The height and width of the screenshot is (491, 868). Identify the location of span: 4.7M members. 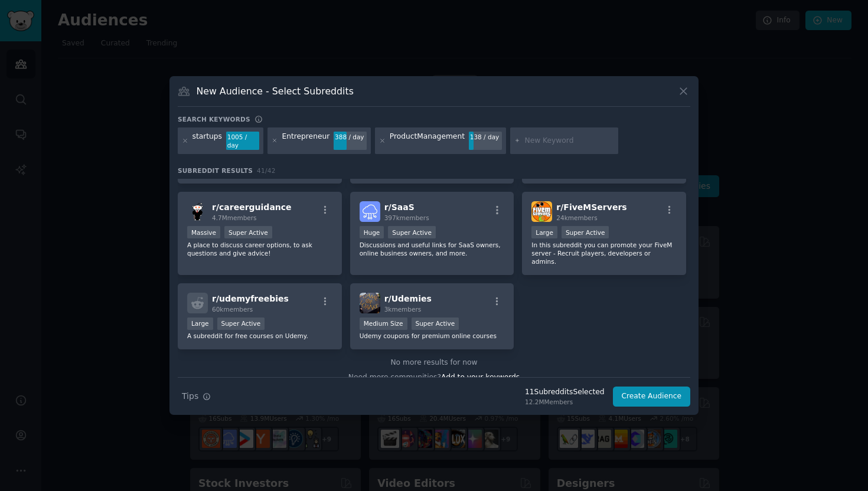
(235, 218).